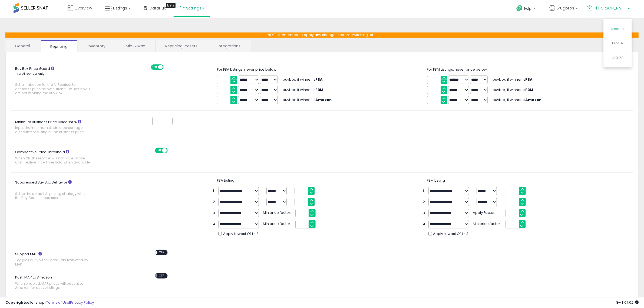 The width and height of the screenshot is (644, 308). I want to click on span: For FBA Listings, never price below:, so click(247, 69).